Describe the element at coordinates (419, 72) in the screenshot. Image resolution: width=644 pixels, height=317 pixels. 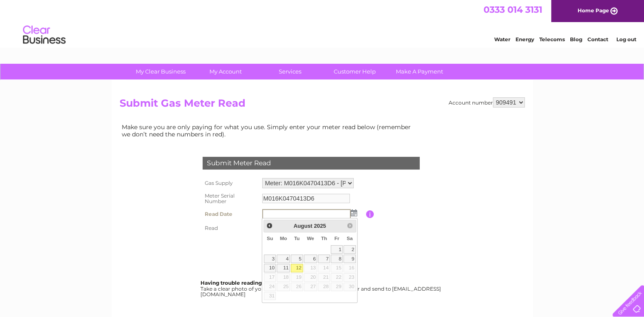
I see `a: Make A Payment` at that location.